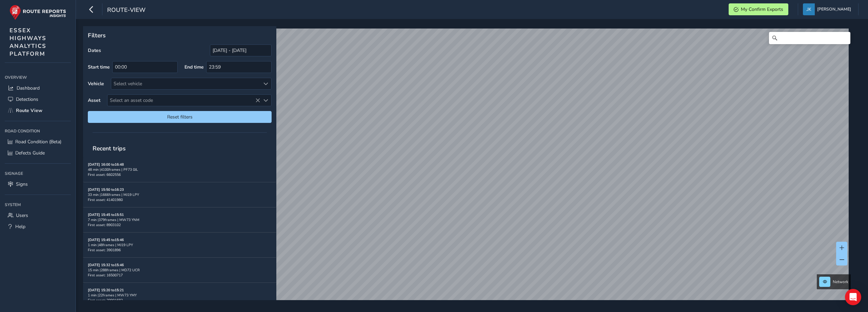 The height and width of the screenshot is (312, 868). I want to click on div: Signage, so click(37, 173).